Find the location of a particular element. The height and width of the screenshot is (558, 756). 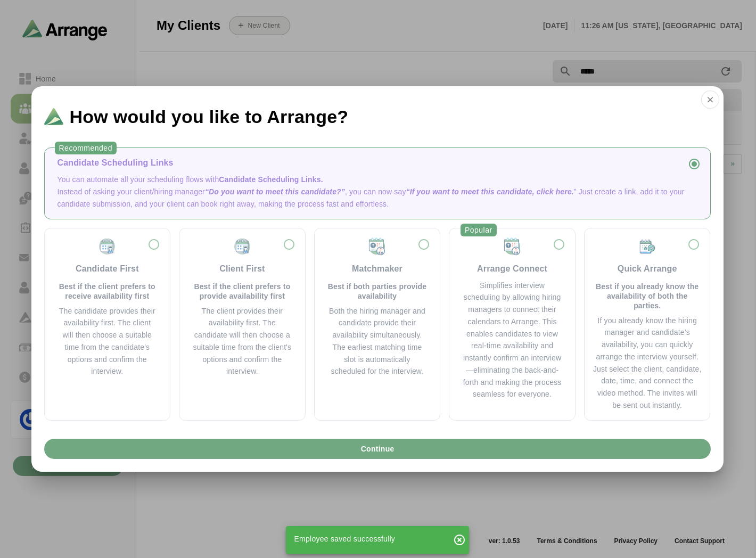

button: Continue is located at coordinates (378, 449).